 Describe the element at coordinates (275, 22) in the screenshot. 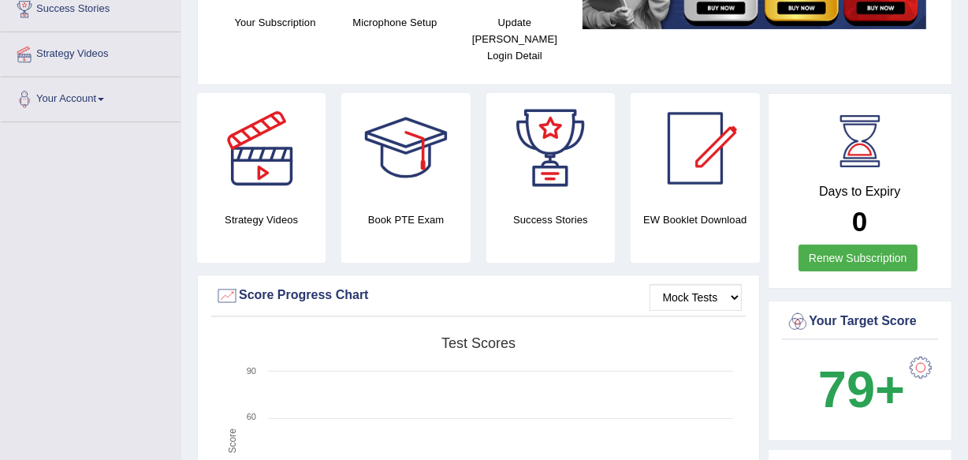

I see `h4: Your Subscription` at that location.